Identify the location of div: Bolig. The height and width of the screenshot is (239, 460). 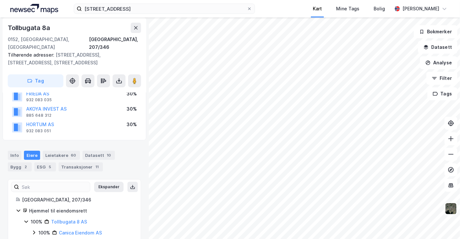
(379, 9).